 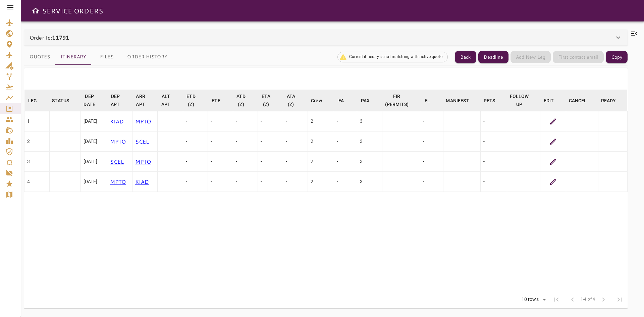 I want to click on span: ATA (Z), so click(x=296, y=100).